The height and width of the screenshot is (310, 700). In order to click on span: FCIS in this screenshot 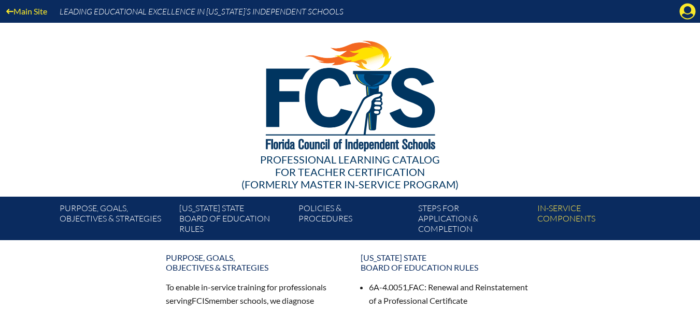, I will do `click(200, 300)`.